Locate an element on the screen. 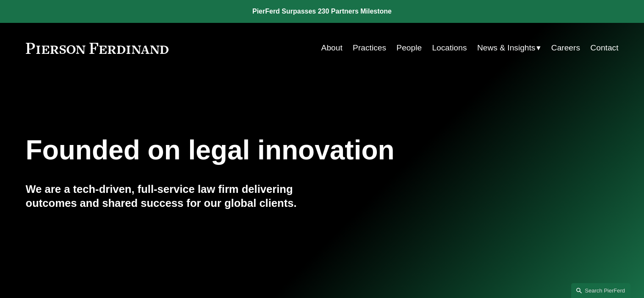 This screenshot has height=298, width=644. a: Practices is located at coordinates (369, 48).